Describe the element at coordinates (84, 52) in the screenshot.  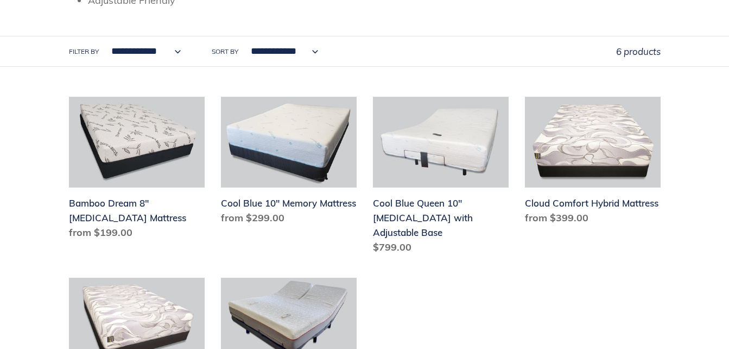
I see `label: Filter by` at that location.